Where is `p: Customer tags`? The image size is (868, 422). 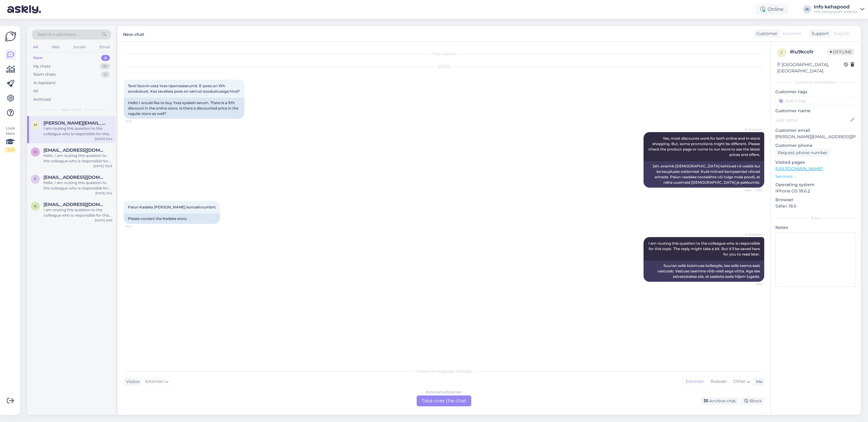
p: Customer tags is located at coordinates (815, 92).